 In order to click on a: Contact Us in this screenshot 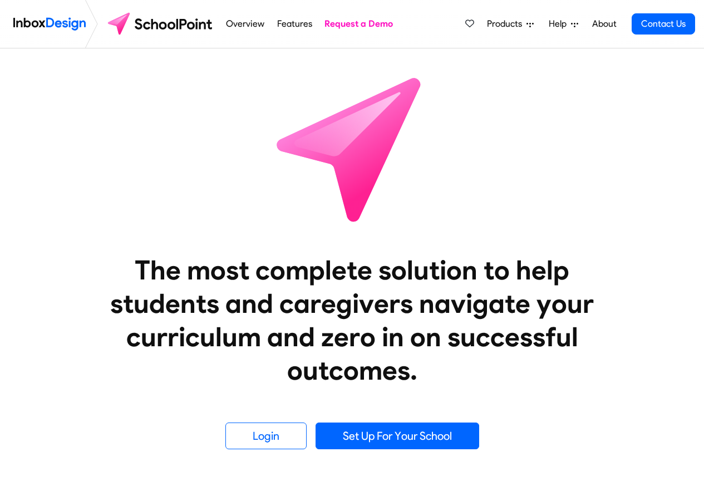, I will do `click(663, 24)`.